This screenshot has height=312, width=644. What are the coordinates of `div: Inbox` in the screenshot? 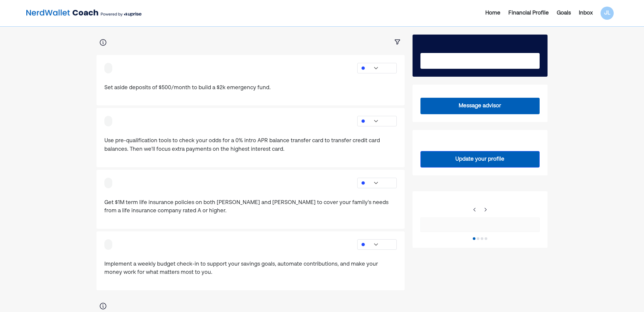 It's located at (586, 13).